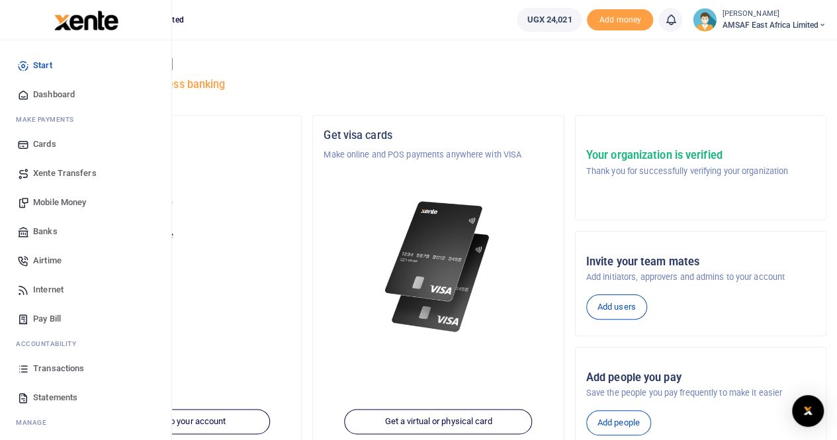 The image size is (837, 440). I want to click on span: Add money, so click(620, 20).